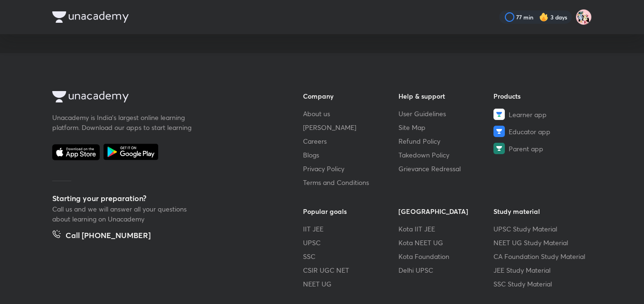  What do you see at coordinates (351, 211) in the screenshot?
I see `h6: Popular goals` at bounding box center [351, 211].